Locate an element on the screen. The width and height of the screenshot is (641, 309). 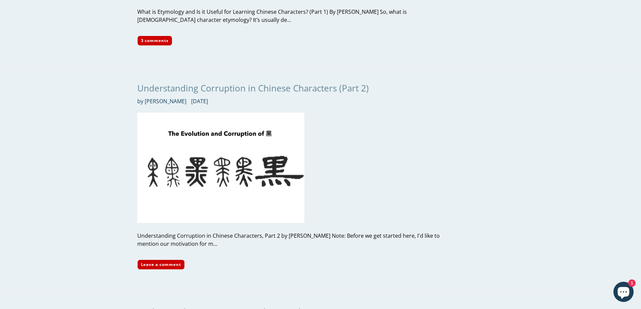
a: Leave a comment is located at coordinates (161, 265).